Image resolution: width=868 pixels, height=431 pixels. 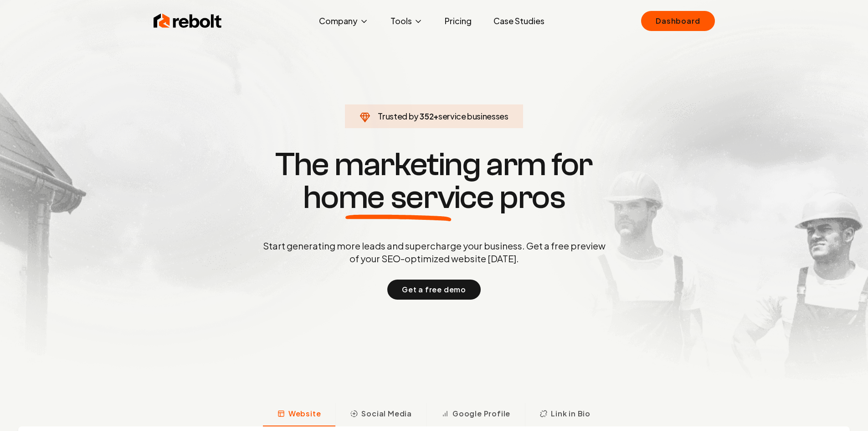 What do you see at coordinates (406, 21) in the screenshot?
I see `button: Tools` at bounding box center [406, 21].